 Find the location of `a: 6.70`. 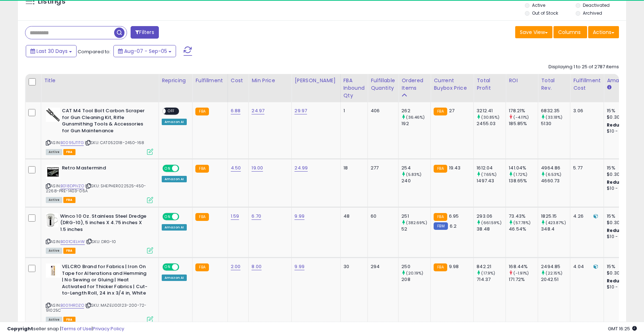

a: 6.70 is located at coordinates (256, 216).